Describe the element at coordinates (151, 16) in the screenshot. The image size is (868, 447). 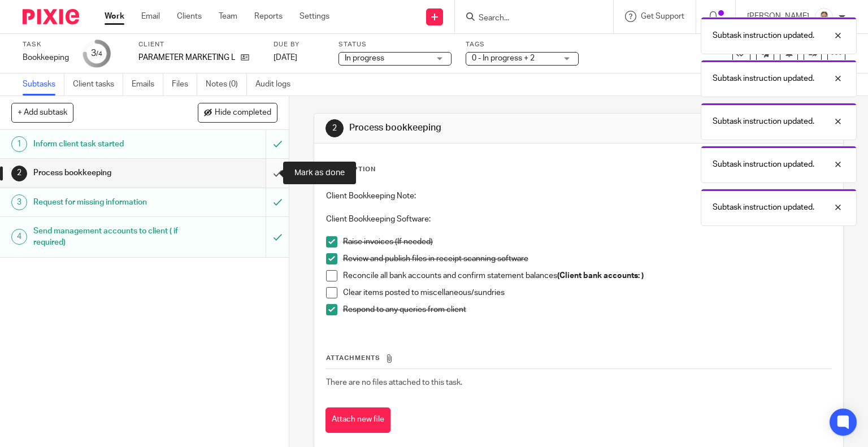
I see `a: Email` at that location.